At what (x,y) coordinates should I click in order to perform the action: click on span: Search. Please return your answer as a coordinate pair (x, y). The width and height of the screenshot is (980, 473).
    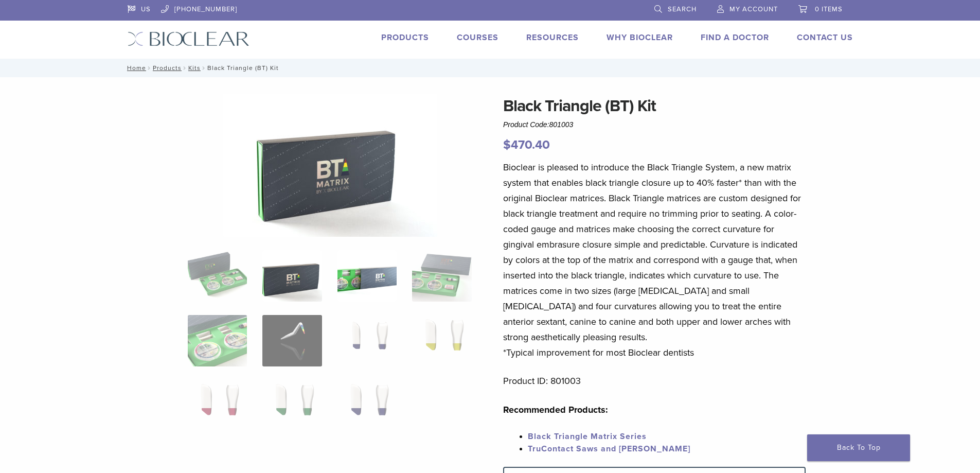
    Looking at the image, I should click on (683, 9).